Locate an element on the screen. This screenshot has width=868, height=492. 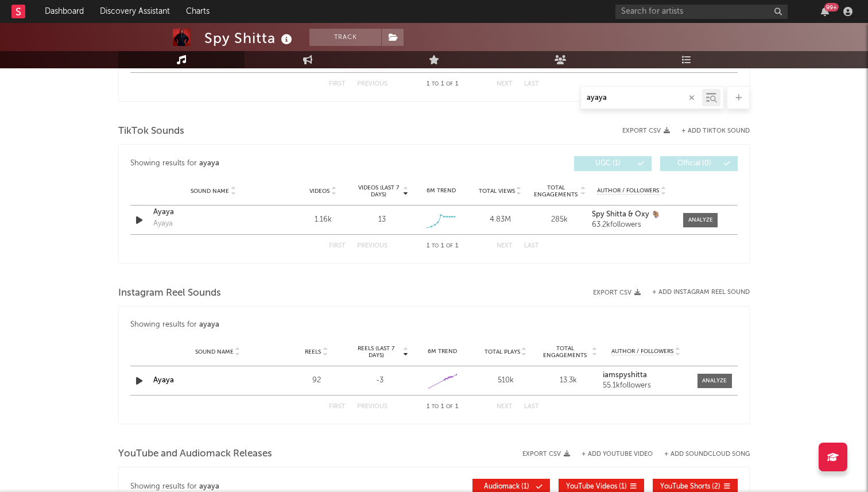
div: 13 is located at coordinates (382, 220).